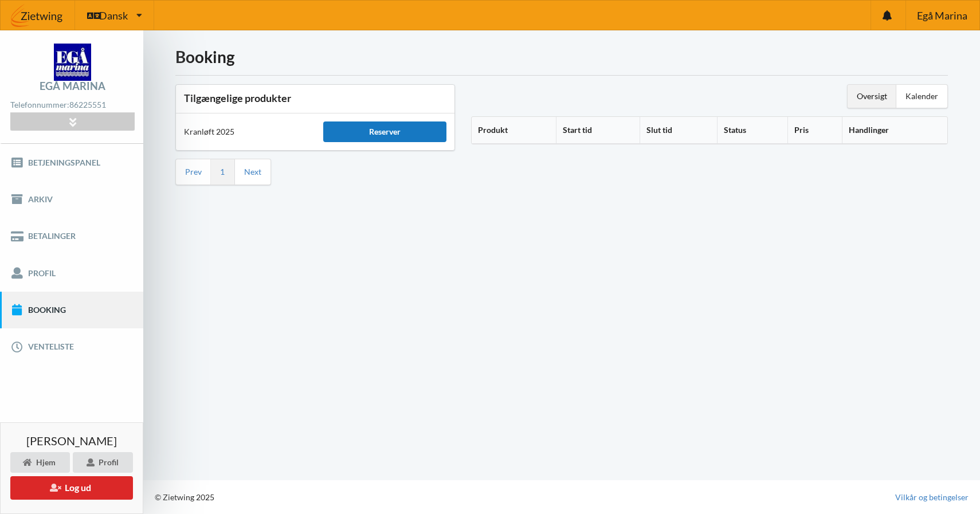 This screenshot has width=980, height=514. Describe the element at coordinates (72, 105) in the screenshot. I see `div: Telefonnummer:` at that location.